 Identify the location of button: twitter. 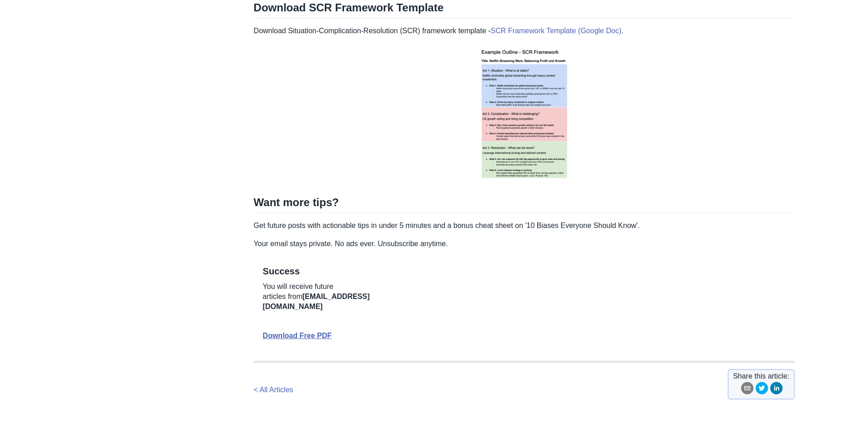
(762, 389).